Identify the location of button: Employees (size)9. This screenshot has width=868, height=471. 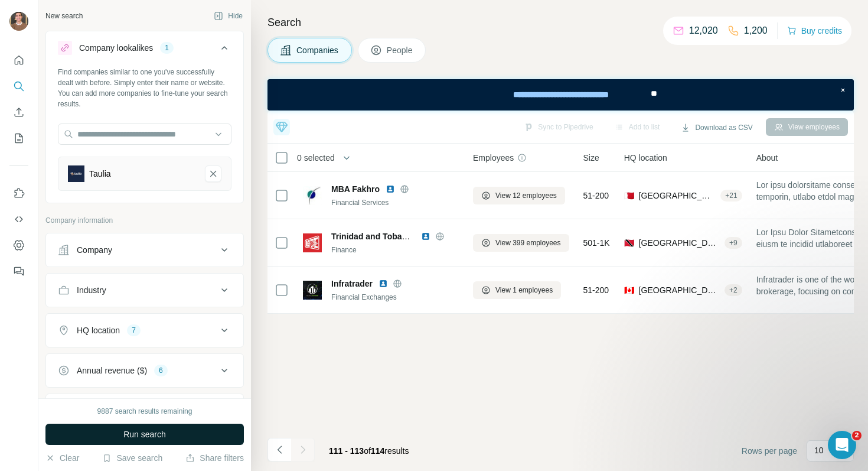
(145, 411).